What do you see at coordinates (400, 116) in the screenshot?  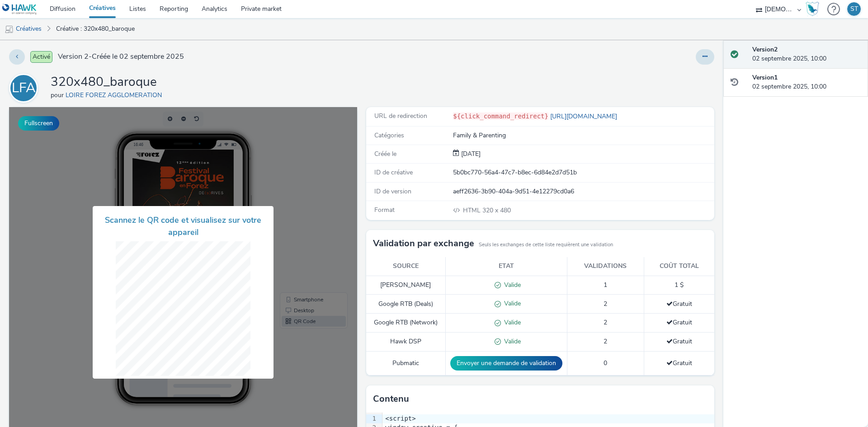 I see `span: URL de redirection` at bounding box center [400, 116].